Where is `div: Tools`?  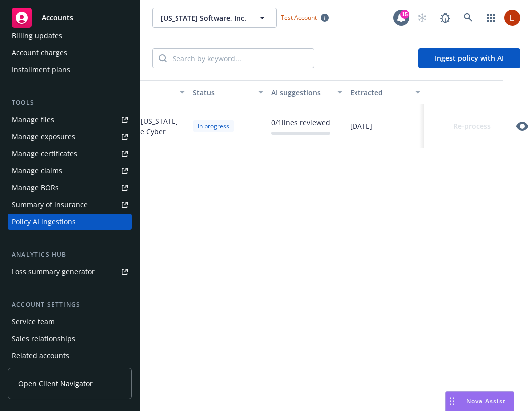
div: Tools is located at coordinates (70, 103).